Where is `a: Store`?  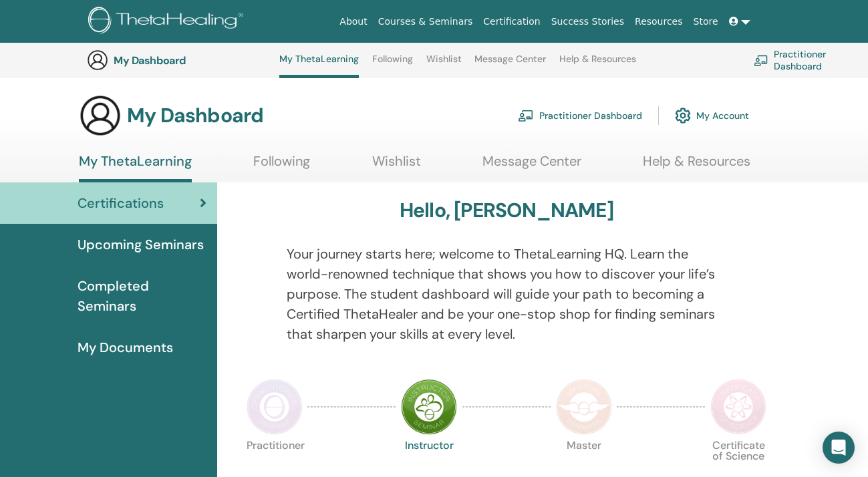 a: Store is located at coordinates (705, 21).